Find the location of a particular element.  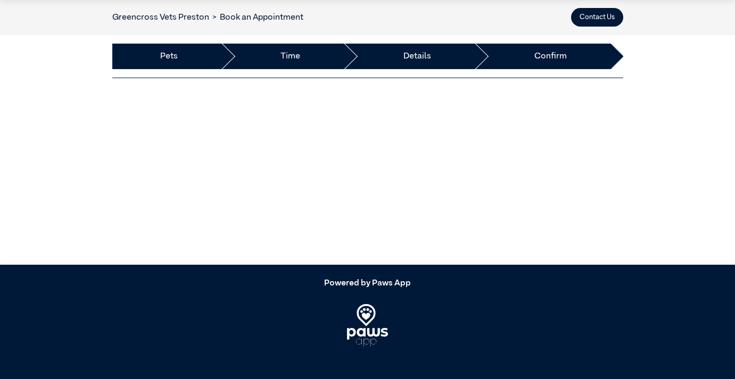

li: Book an Appointment is located at coordinates (256, 18).